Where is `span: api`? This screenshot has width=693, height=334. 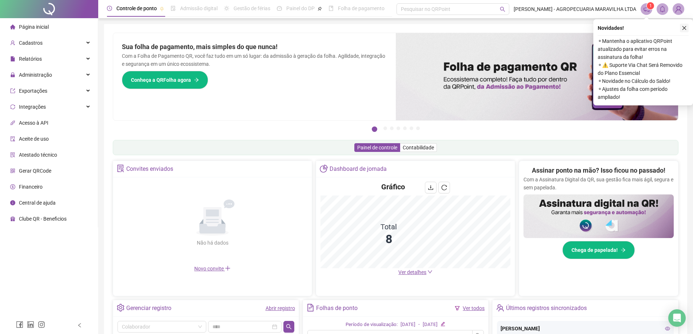 span: api is located at coordinates (13, 123).